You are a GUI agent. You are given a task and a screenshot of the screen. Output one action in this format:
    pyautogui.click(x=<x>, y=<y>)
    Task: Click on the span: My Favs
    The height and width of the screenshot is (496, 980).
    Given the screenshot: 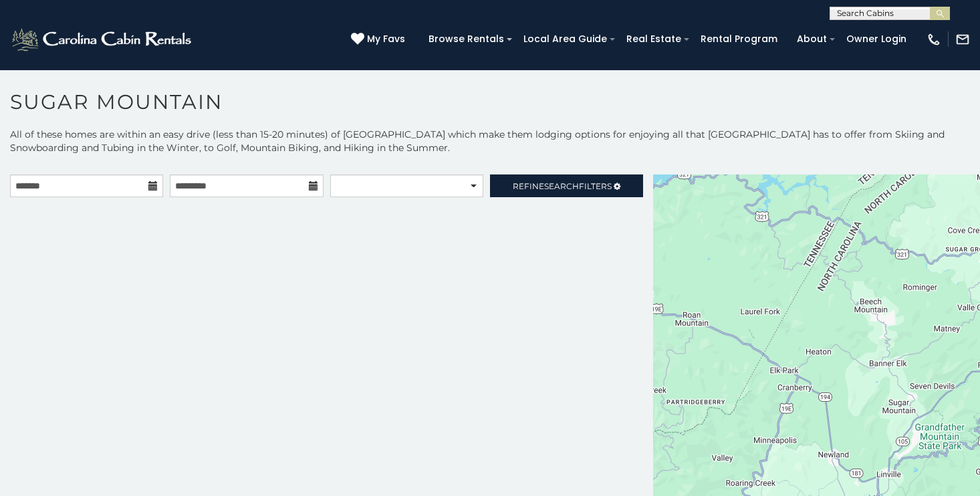 What is the action you would take?
    pyautogui.click(x=386, y=38)
    